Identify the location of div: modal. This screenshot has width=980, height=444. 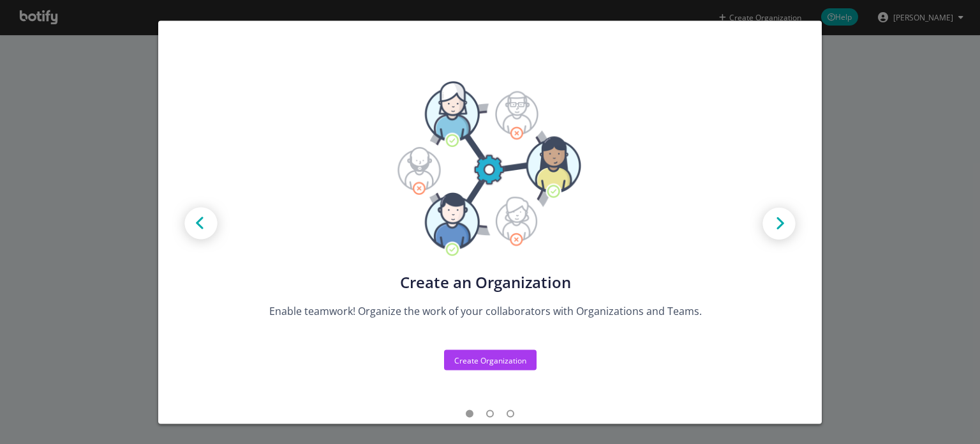
(490, 222).